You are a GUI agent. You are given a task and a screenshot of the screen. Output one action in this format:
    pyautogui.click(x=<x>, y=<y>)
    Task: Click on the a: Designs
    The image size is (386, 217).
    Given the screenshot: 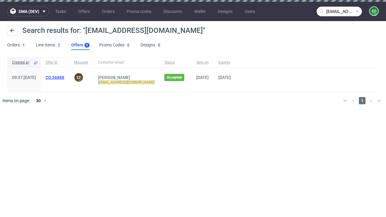 What is the action you would take?
    pyautogui.click(x=225, y=11)
    